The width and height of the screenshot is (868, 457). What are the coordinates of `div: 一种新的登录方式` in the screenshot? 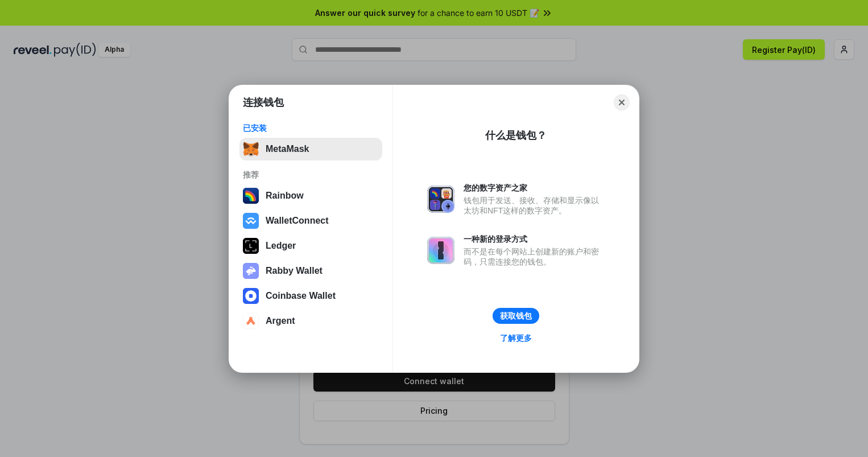 It's located at (534, 239).